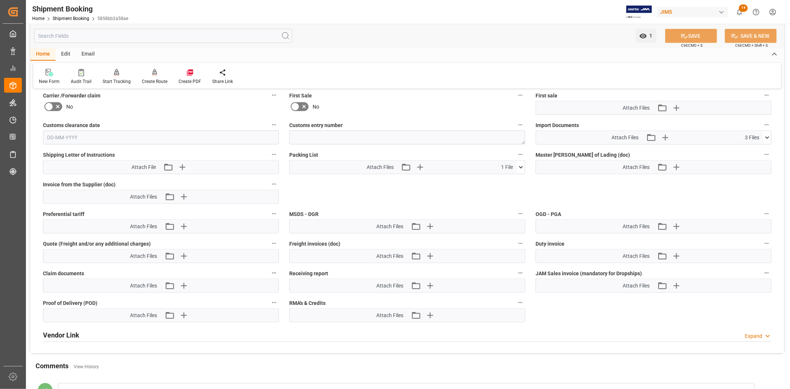  Describe the element at coordinates (520, 273) in the screenshot. I see `button: Receiving report` at that location.